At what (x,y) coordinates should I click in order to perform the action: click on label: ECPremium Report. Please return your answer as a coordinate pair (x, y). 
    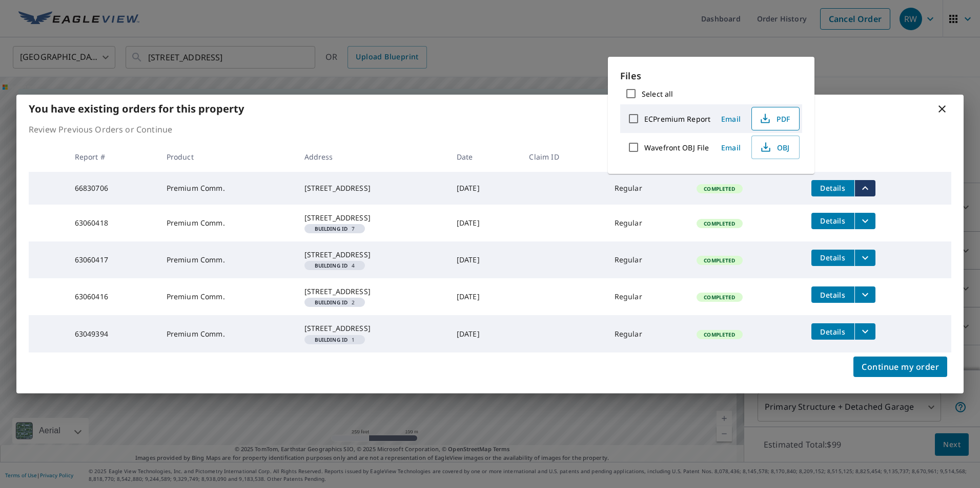
    Looking at the image, I should click on (677, 118).